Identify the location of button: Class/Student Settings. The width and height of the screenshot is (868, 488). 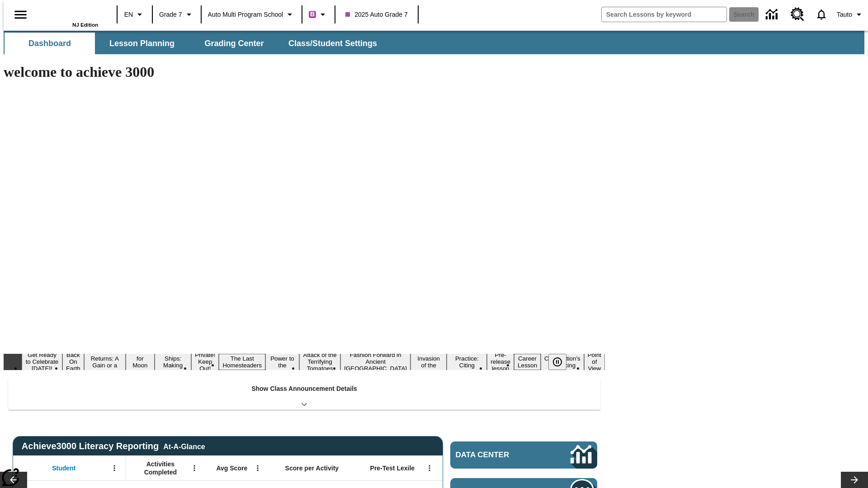
(333, 43).